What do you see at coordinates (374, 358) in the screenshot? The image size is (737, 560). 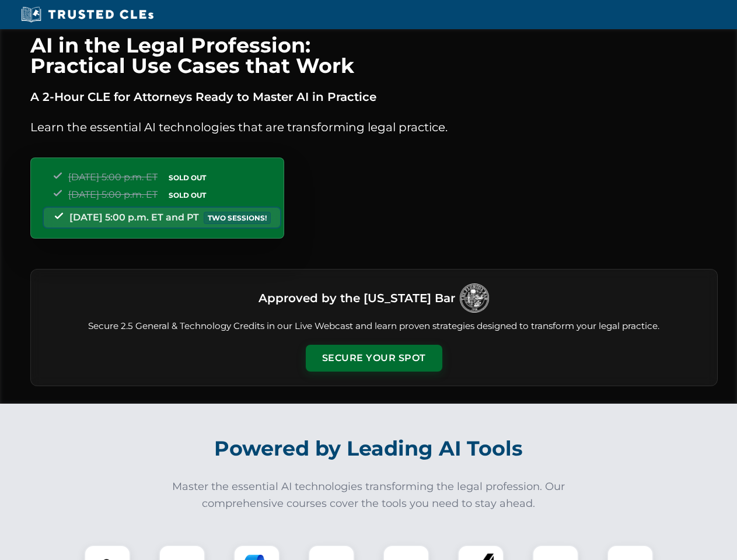 I see `button: Secure Your Spot` at bounding box center [374, 358].